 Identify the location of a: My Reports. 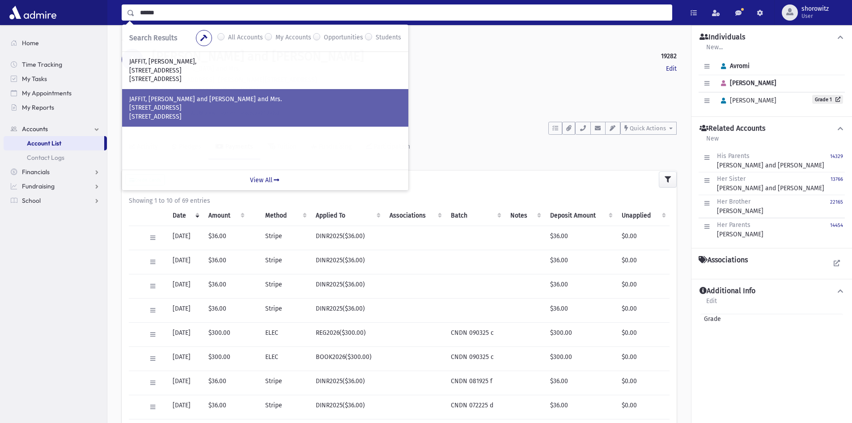
(55, 107).